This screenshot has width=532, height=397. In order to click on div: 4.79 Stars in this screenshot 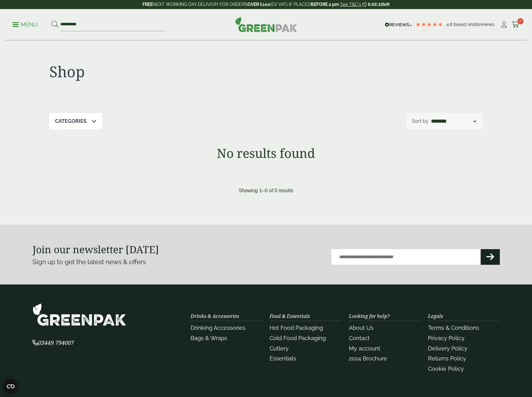, I will do `click(429, 24)`.